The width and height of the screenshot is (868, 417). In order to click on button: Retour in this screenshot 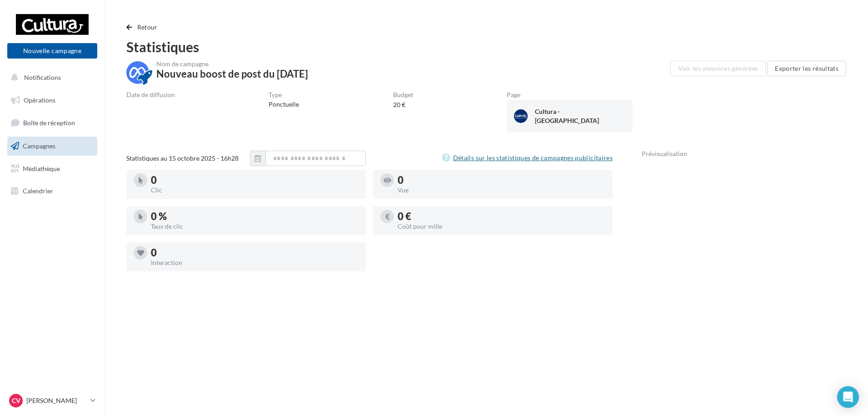, I will do `click(144, 27)`.